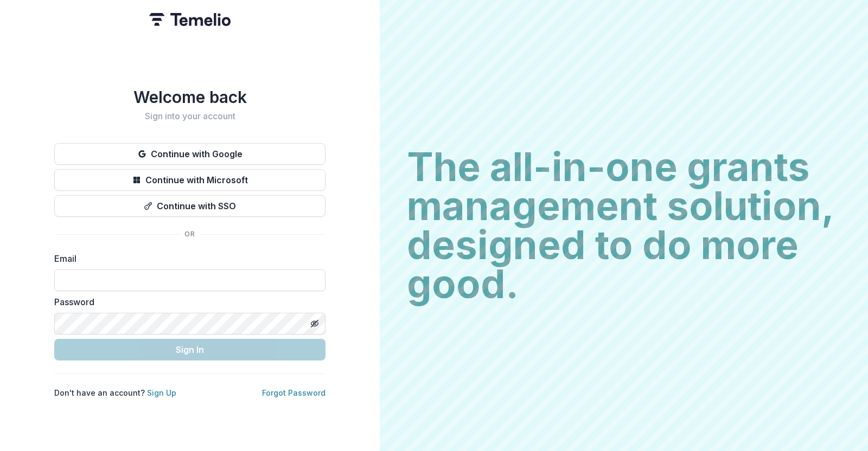 This screenshot has height=451, width=868. I want to click on a: Forgot Password, so click(294, 393).